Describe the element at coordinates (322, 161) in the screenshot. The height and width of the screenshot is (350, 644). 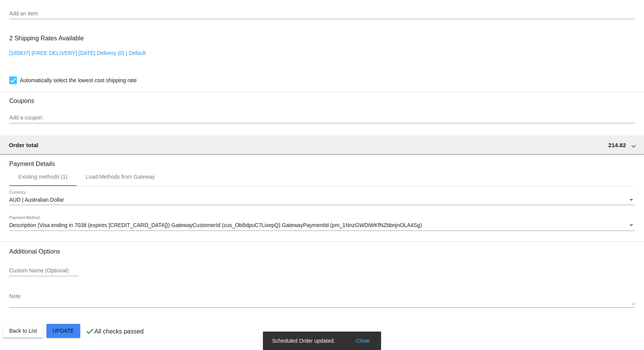
I see `h3: Payment Details` at that location.